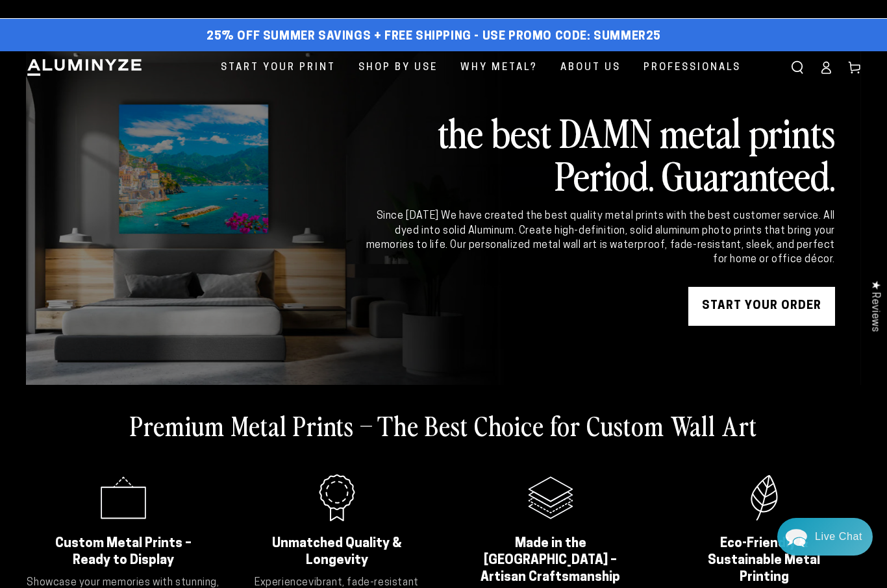  What do you see at coordinates (443, 425) in the screenshot?
I see `h2: Premium Metal Prints – The Best Choice for Custom Wall Art` at bounding box center [443, 425].